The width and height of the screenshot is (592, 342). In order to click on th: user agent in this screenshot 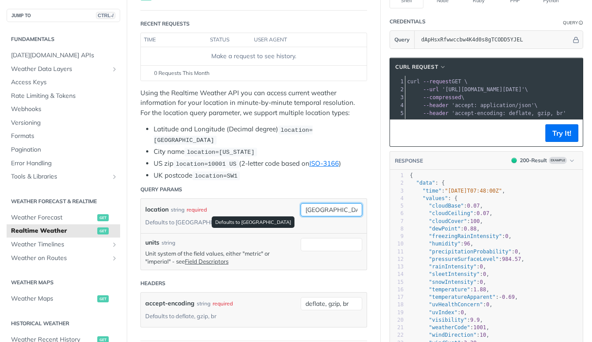, I will do `click(300, 40)`.